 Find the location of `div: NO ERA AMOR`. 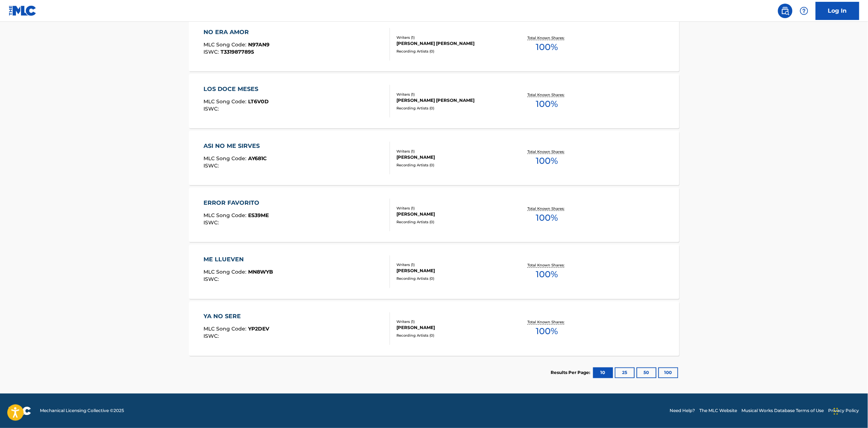

div: NO ERA AMOR is located at coordinates (236, 32).